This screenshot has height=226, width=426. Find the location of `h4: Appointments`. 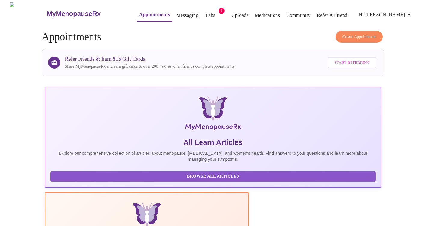

h4: Appointments is located at coordinates (213, 37).